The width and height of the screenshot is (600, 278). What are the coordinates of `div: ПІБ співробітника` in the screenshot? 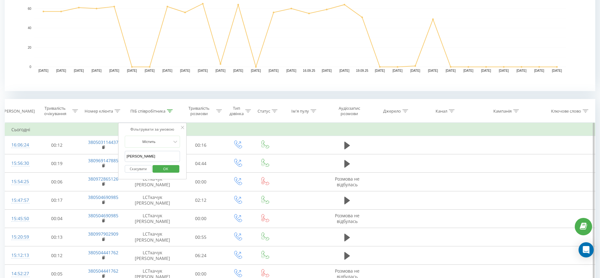 It's located at (148, 111).